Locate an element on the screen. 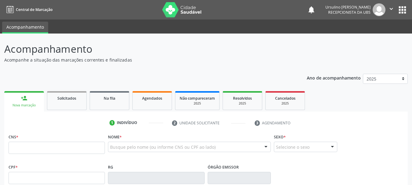  div: 1 is located at coordinates (112, 123).